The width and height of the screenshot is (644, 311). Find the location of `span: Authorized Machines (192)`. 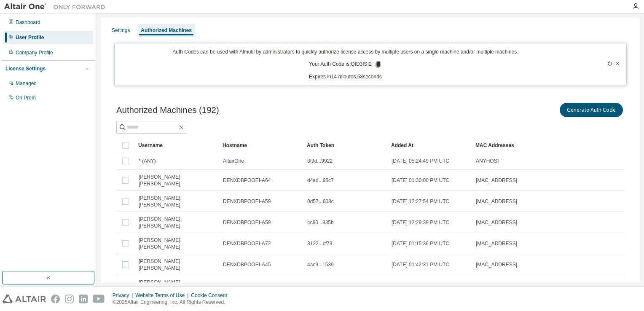

span: Authorized Machines (192) is located at coordinates (168, 110).